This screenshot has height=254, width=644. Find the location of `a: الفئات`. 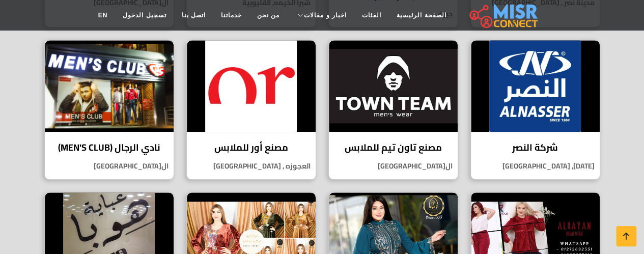

a: الفئات is located at coordinates (371, 15).